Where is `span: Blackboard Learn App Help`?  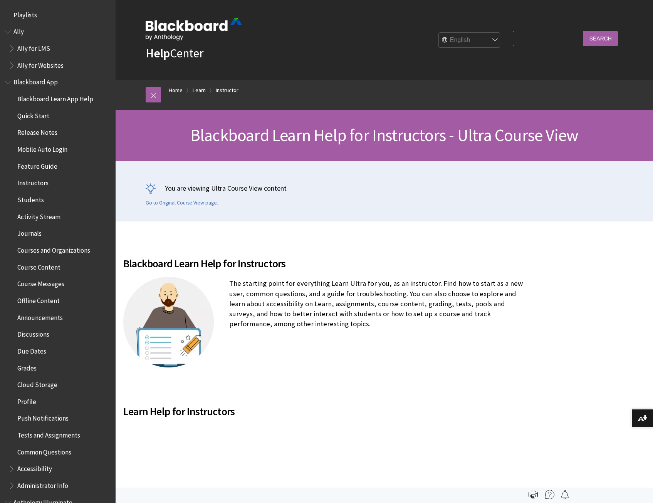 span: Blackboard Learn App Help is located at coordinates (55, 98).